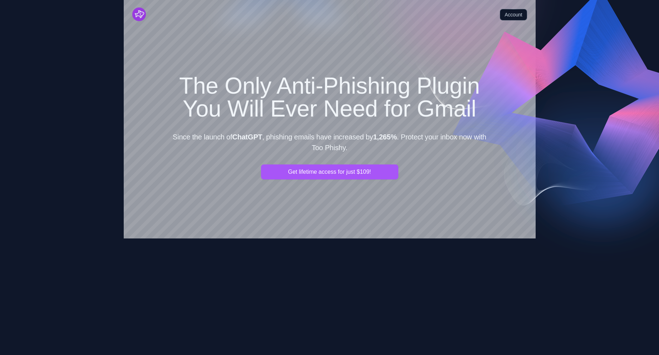  Describe the element at coordinates (329, 97) in the screenshot. I see `h1: The Only Anti-Phishing Plugin You Will Ever Need for Gmail` at that location.